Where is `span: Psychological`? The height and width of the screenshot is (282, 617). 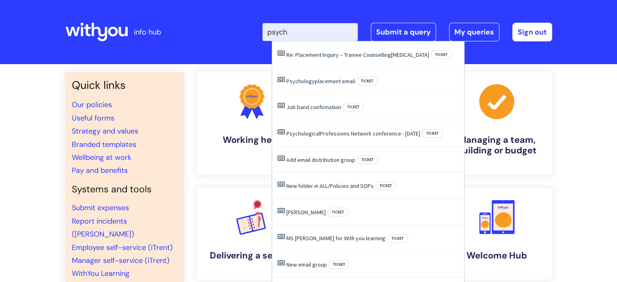 span: Psychological is located at coordinates (303, 133).